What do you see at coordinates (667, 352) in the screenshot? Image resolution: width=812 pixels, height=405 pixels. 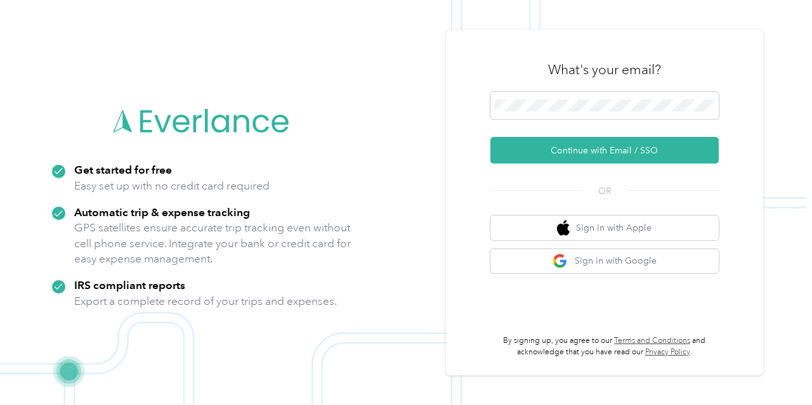 I see `a: Privacy Policy` at bounding box center [667, 352].